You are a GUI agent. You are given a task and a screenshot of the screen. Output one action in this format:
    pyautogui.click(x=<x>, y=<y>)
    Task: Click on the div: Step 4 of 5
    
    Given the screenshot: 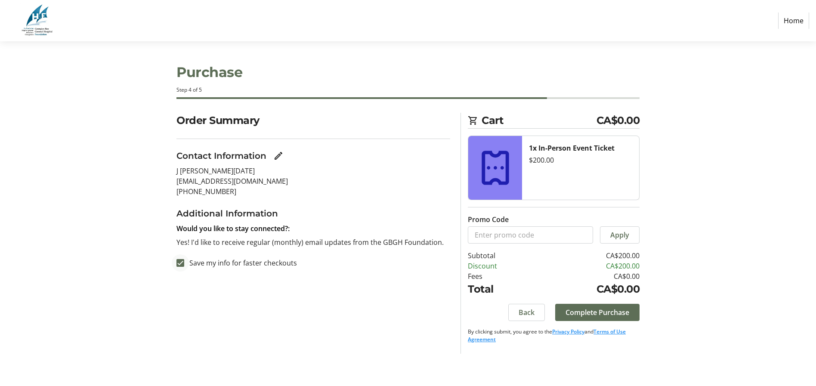 What is the action you would take?
    pyautogui.click(x=408, y=90)
    